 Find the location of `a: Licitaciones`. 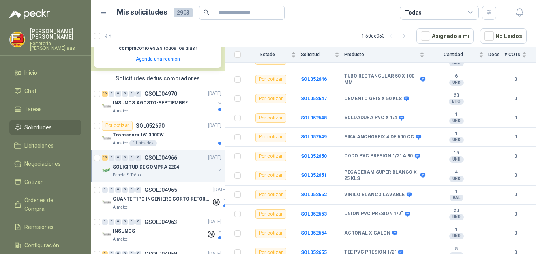

a: Licitaciones is located at coordinates (45, 145).